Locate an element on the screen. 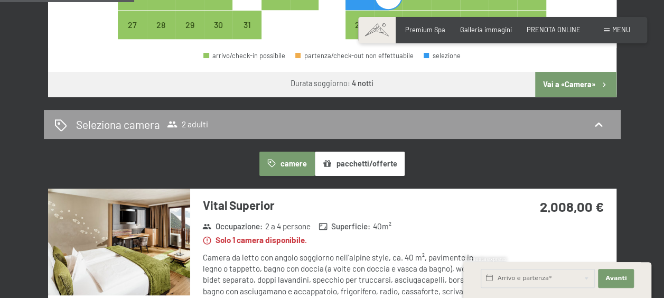  div: Thu Oct 30 2025 is located at coordinates (218, 25).